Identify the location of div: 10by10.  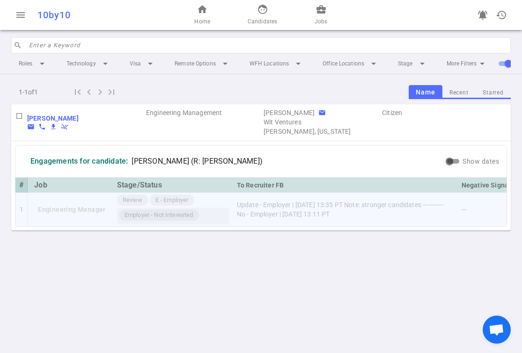
(103, 15).